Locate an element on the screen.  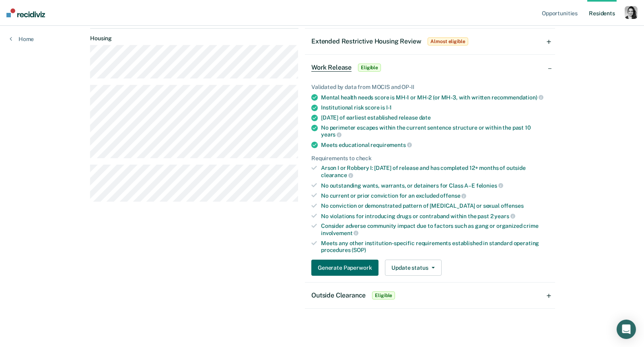
span: clearance is located at coordinates (337, 175).